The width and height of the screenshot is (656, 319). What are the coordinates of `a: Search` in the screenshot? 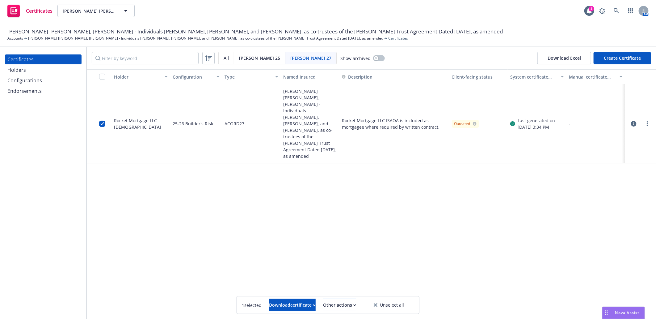 It's located at (617, 11).